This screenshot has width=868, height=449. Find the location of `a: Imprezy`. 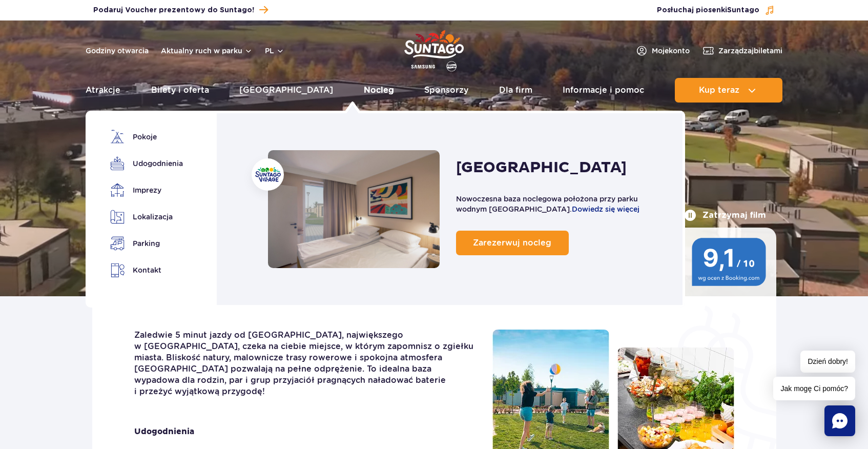

a: Imprezy is located at coordinates (144, 190).